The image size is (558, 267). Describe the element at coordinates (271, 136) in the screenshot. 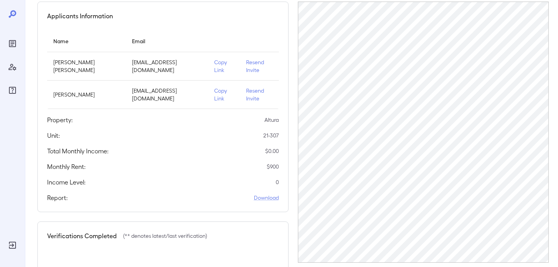

I see `p: 21-307` at that location.